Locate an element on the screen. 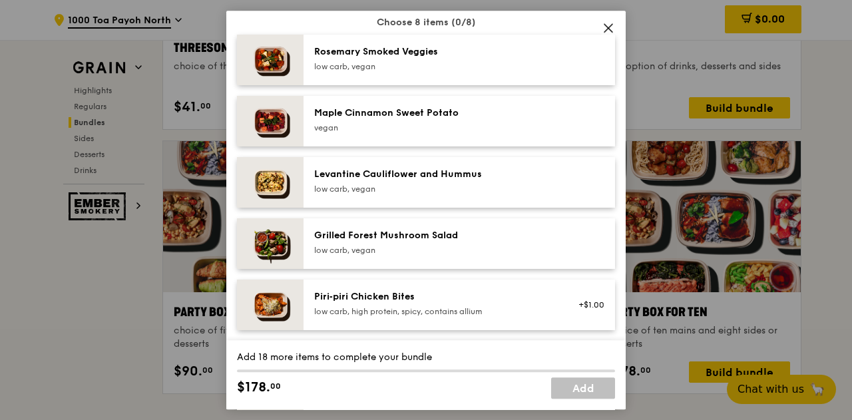  div: Piri‑piri Chicken Bites is located at coordinates (433, 297).